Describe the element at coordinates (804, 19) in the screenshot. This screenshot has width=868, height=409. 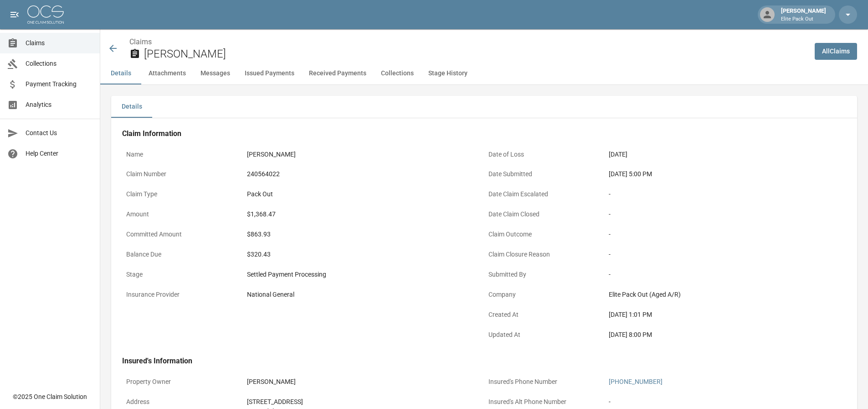
I see `p: Elite Pack Out` at that location.